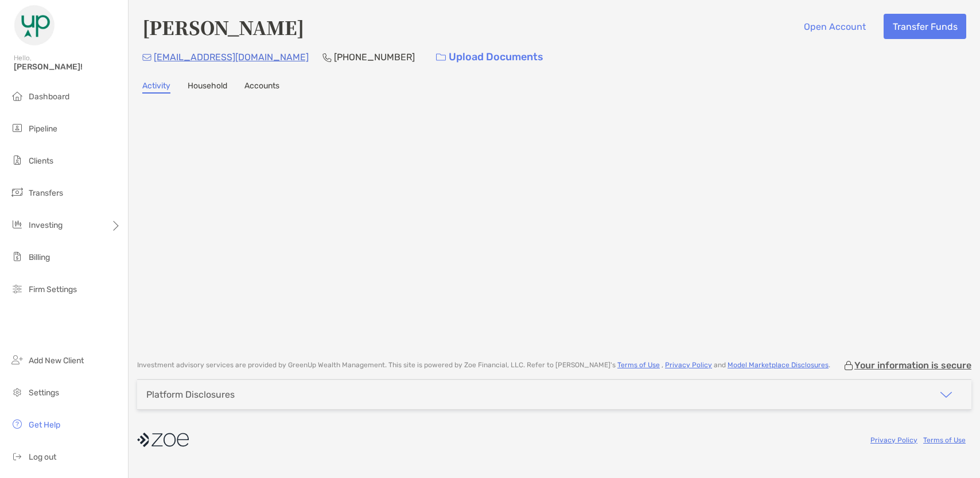 This screenshot has height=478, width=980. I want to click on img: logout icon, so click(17, 456).